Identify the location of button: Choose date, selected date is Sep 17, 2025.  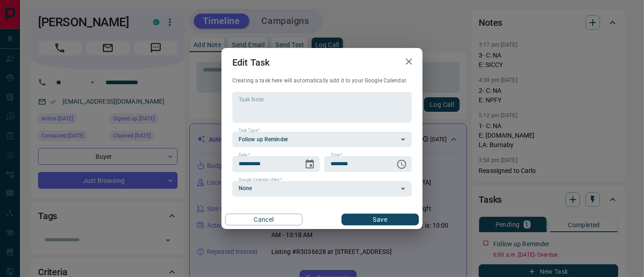
(310, 164).